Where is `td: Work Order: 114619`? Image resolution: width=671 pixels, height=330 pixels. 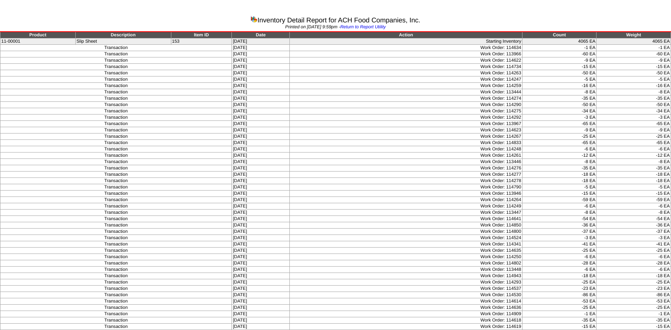 td: Work Order: 114619 is located at coordinates (406, 327).